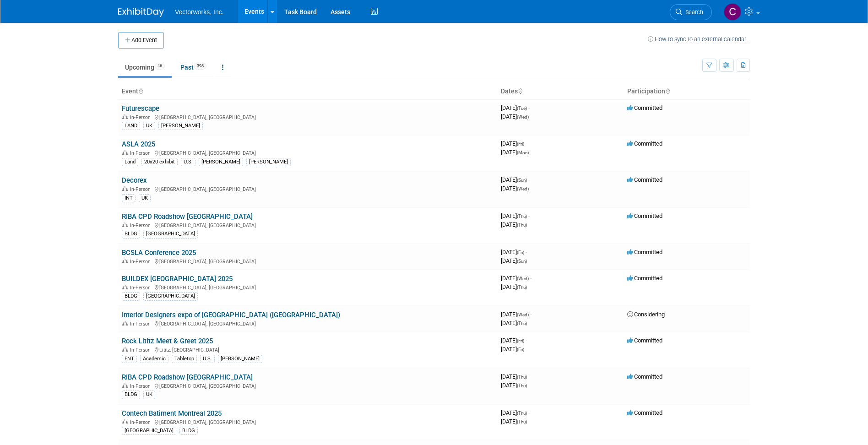 The image size is (868, 445). What do you see at coordinates (130, 162) in the screenshot?
I see `div: Land` at bounding box center [130, 162].